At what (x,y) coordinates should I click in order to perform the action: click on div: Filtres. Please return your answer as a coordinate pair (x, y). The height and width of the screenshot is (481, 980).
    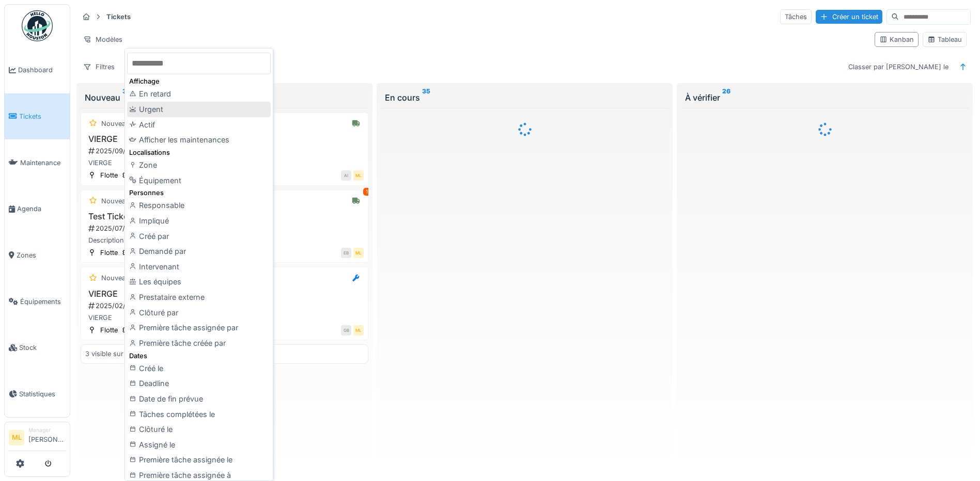
    Looking at the image, I should click on (99, 66).